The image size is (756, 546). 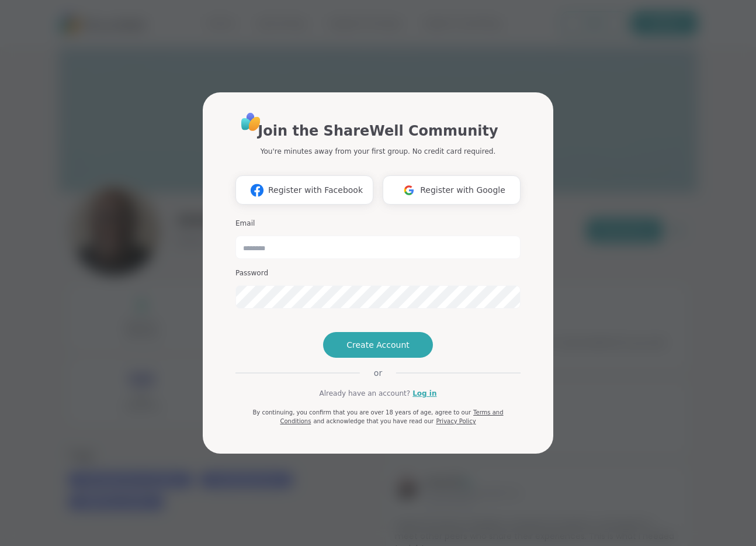 What do you see at coordinates (365, 394) in the screenshot?
I see `span: Already have an account?` at bounding box center [365, 394].